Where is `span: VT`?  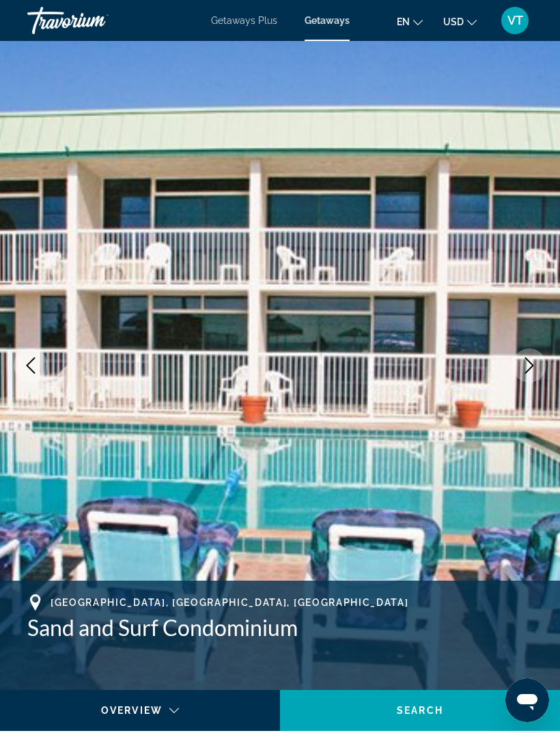
span: VT is located at coordinates (515, 21).